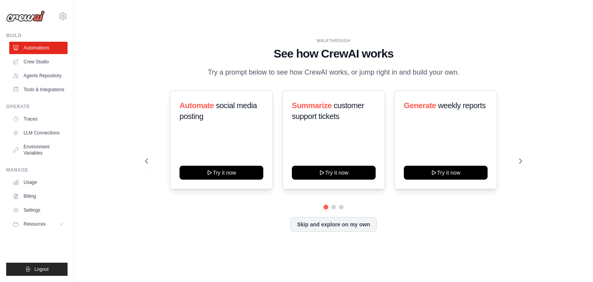  What do you see at coordinates (38, 224) in the screenshot?
I see `button: Resources` at bounding box center [38, 224].